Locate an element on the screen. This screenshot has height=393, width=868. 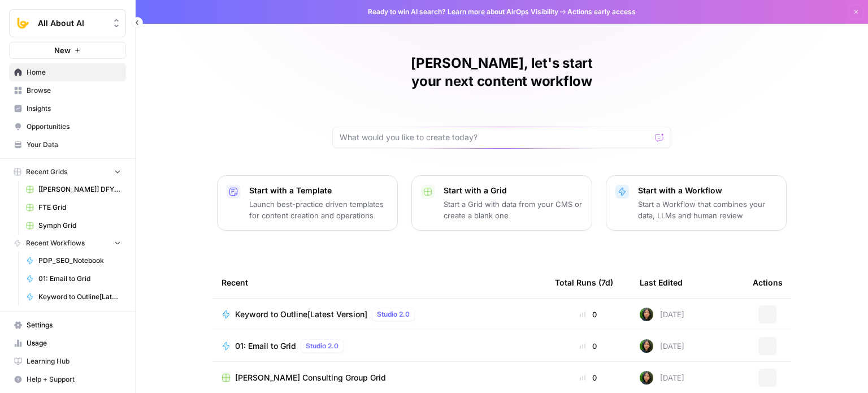
a: Browse is located at coordinates (68, 91).